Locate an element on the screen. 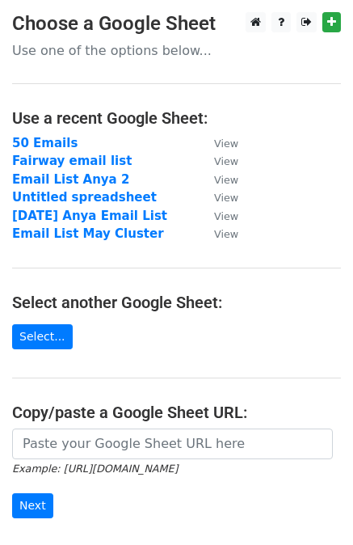  strong: Fairway email list is located at coordinates (72, 161).